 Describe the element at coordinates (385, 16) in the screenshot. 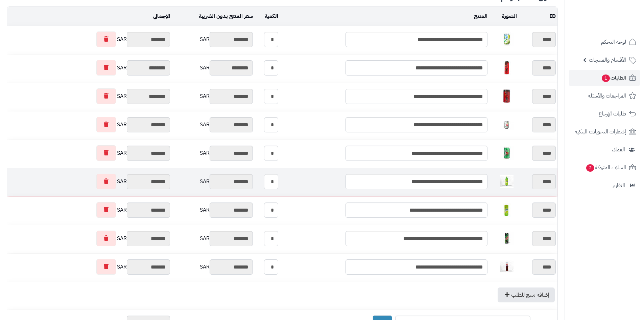

I see `td: المنتج` at that location.